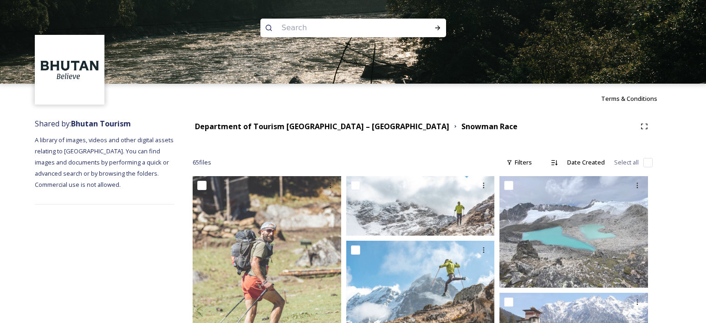  Describe the element at coordinates (636, 98) in the screenshot. I see `a: Terms & Conditions` at that location.